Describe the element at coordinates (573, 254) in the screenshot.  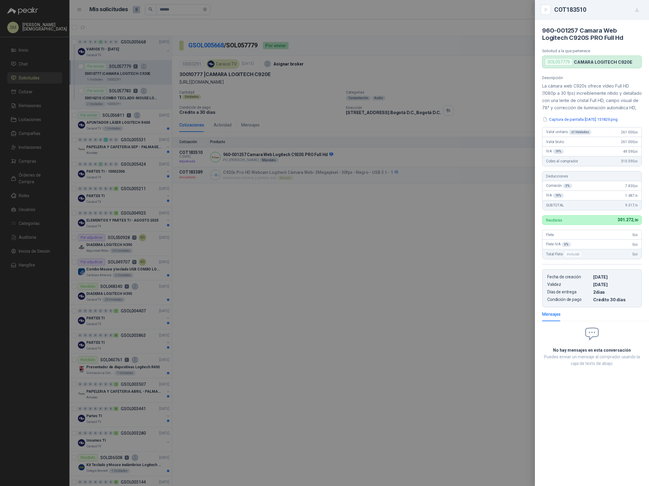
I see `div: Incluido` at that location.